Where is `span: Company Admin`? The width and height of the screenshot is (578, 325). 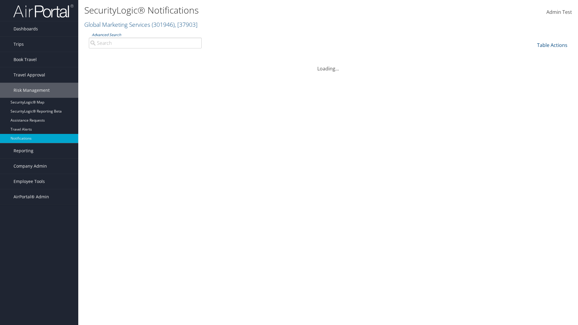 span: Company Admin is located at coordinates (30, 166).